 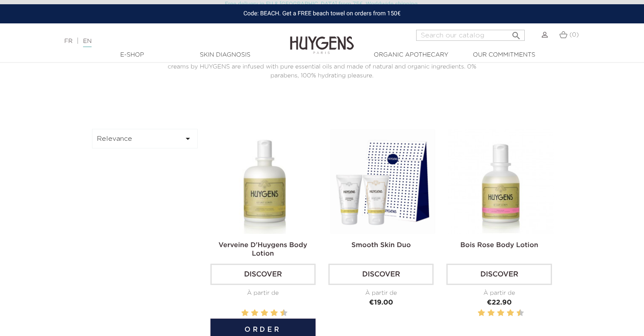 I want to click on button: Relevance, so click(x=145, y=139).